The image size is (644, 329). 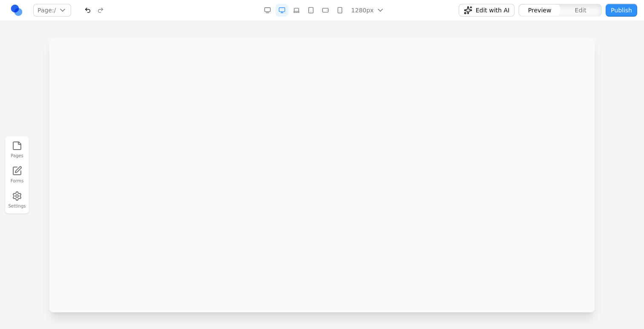 What do you see at coordinates (52, 11) in the screenshot?
I see `button: Page:/` at bounding box center [52, 11].